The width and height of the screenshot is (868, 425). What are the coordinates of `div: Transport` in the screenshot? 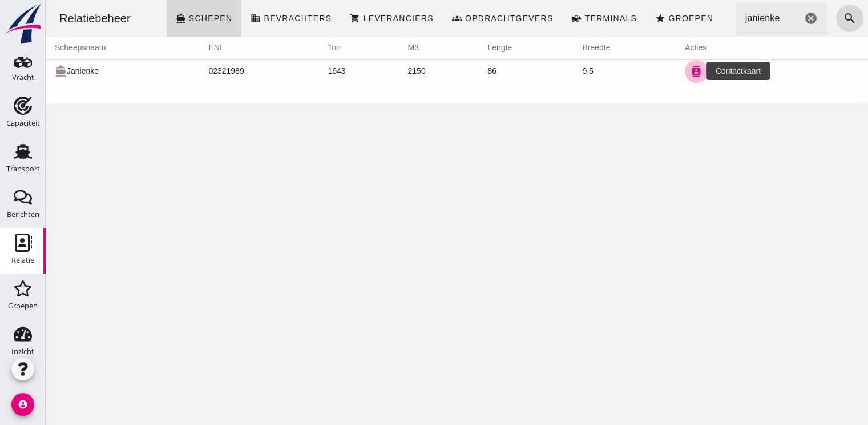 It's located at (23, 168).